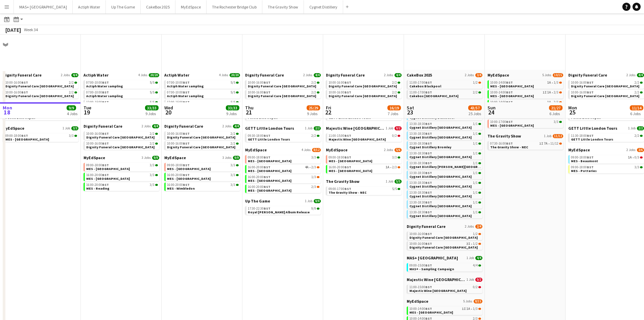 This screenshot has width=644, height=320. I want to click on div: Cygnet Distillery11 Jobs11/1113:30-18:30BST1/1Cygnet Distillery Bluewater13:30-18:30BST1/1Cygnet ..., so click(445, 164).